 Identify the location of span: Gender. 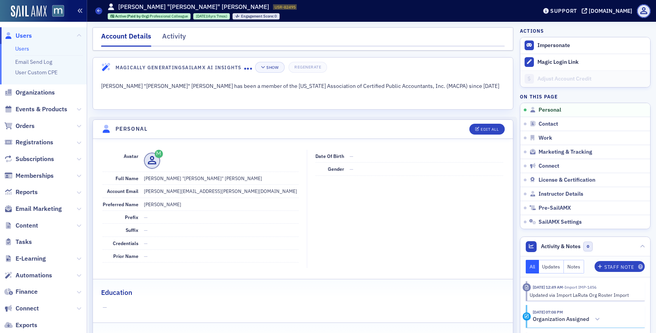
(336, 169).